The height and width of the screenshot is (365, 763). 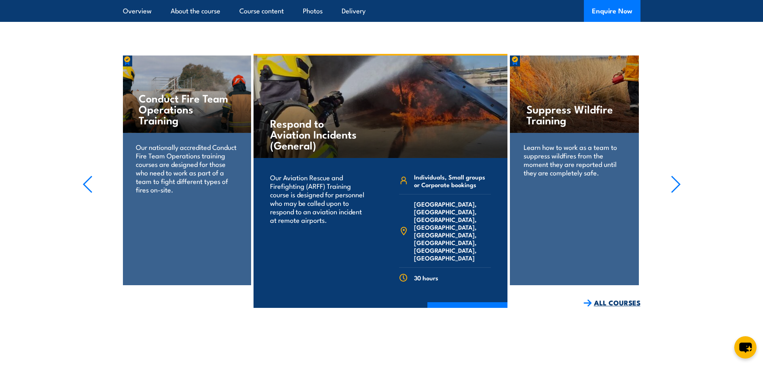 What do you see at coordinates (468, 312) in the screenshot?
I see `a: COURSE DETAILS` at bounding box center [468, 312].